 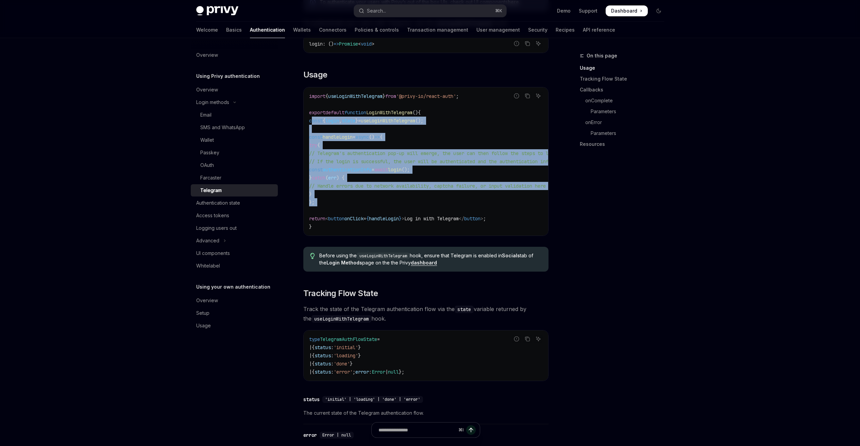 I want to click on span: On this page, so click(x=602, y=56).